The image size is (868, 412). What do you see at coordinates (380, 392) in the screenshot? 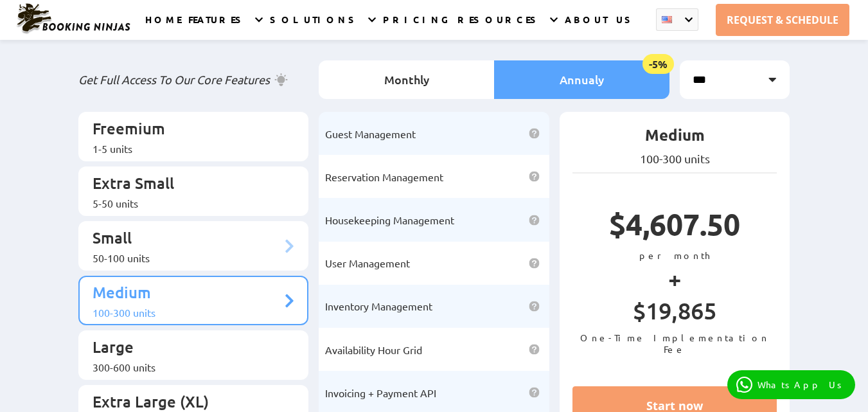
I see `span: Invoicing + Payment API` at bounding box center [380, 392].